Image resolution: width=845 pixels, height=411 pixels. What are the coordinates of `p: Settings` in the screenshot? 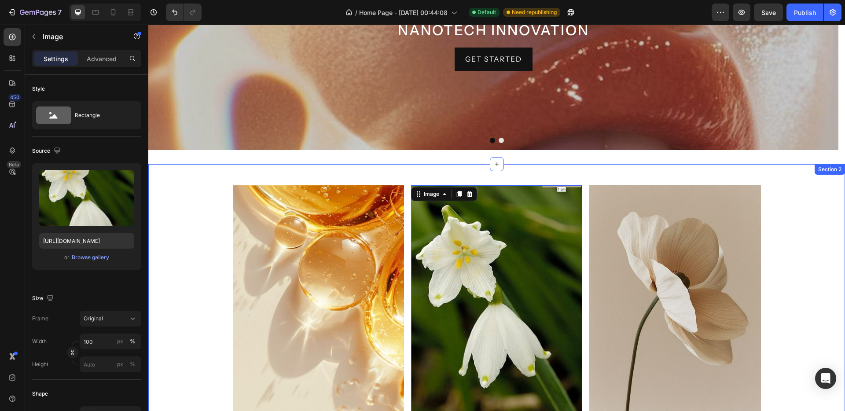 It's located at (56, 59).